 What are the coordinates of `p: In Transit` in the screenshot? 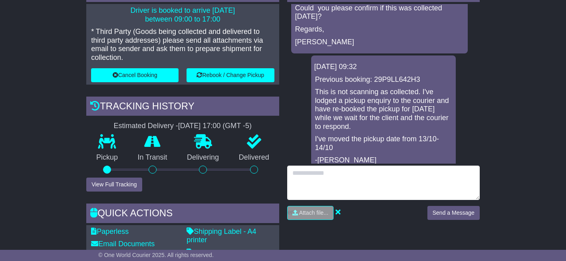 It's located at (152, 158).